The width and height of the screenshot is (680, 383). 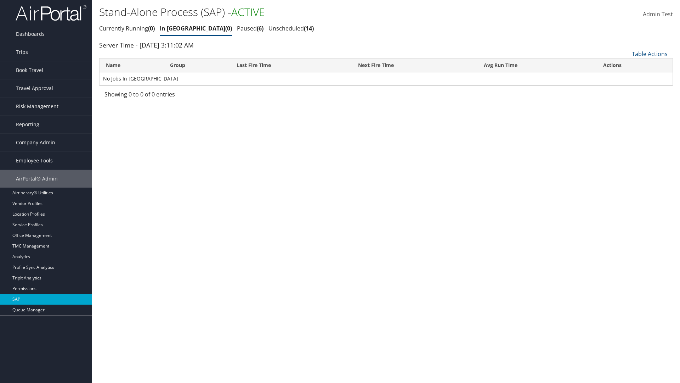 What do you see at coordinates (250, 28) in the screenshot?
I see `a: Paused6` at bounding box center [250, 28].